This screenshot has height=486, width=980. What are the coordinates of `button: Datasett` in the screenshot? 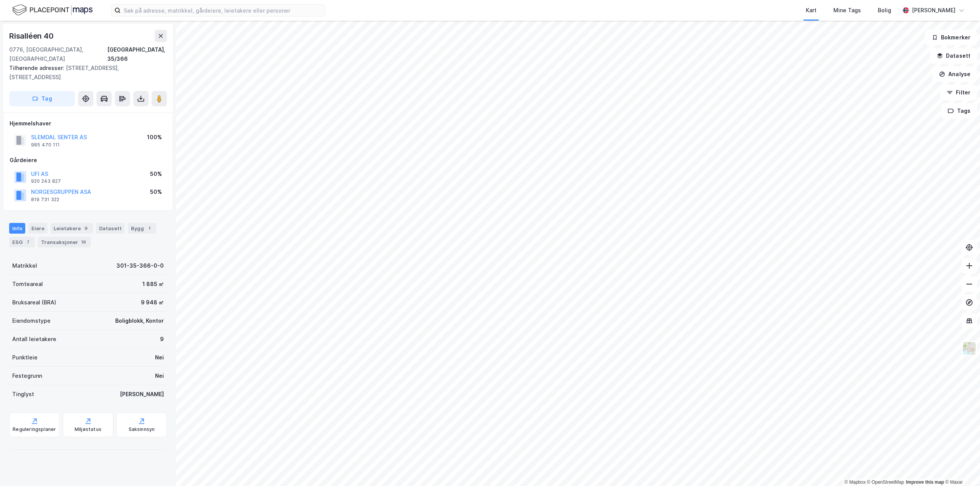 It's located at (953, 56).